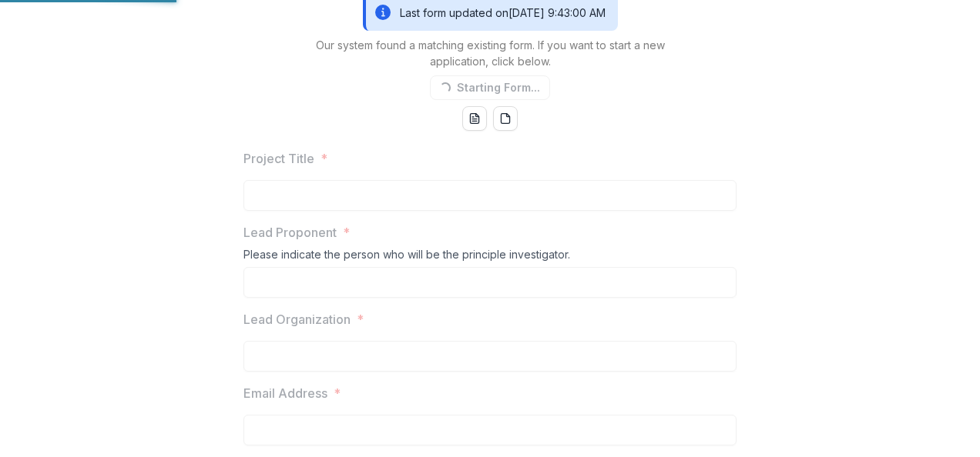 The image size is (980, 457). I want to click on p: Email Address, so click(285, 394).